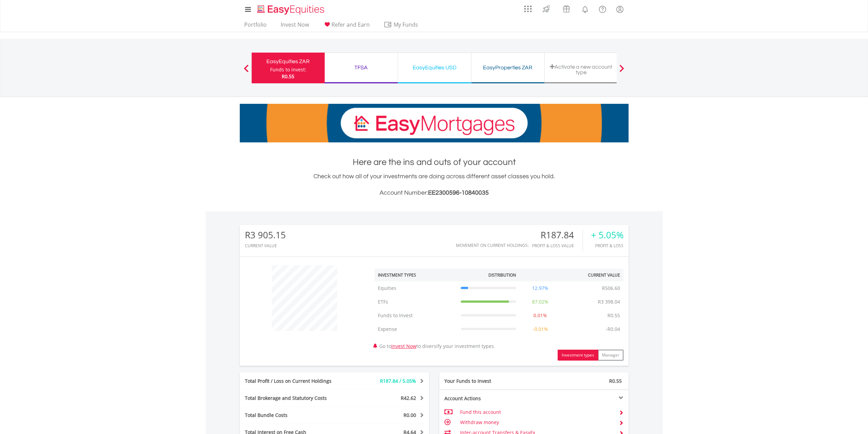  What do you see at coordinates (602, 8) in the screenshot?
I see `a: FAQ's and Support` at bounding box center [602, 8].